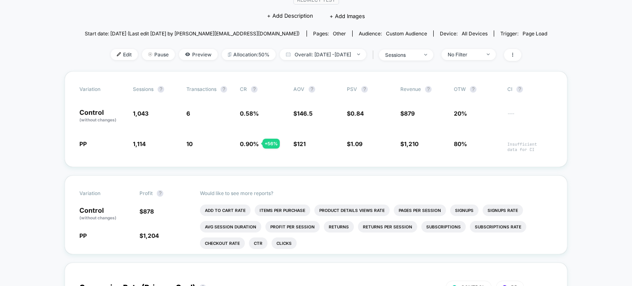 This screenshot has height=286, width=632. What do you see at coordinates (460, 113) in the screenshot?
I see `span: 20%` at bounding box center [460, 113].